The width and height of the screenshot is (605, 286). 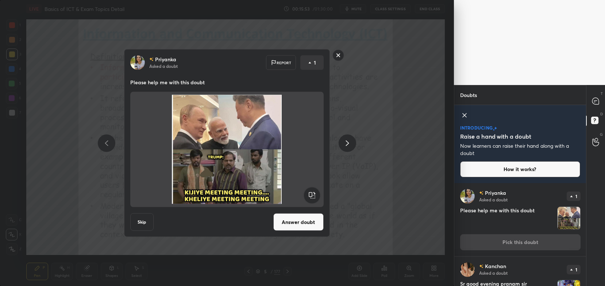 What do you see at coordinates (520, 169) in the screenshot?
I see `button: How it works?` at bounding box center [520, 169].